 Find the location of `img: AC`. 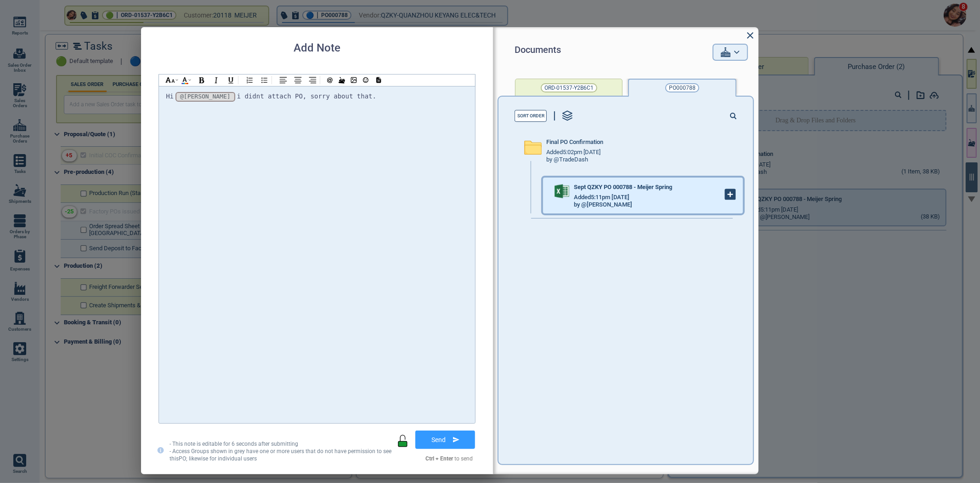

img: AC is located at coordinates (298, 80).